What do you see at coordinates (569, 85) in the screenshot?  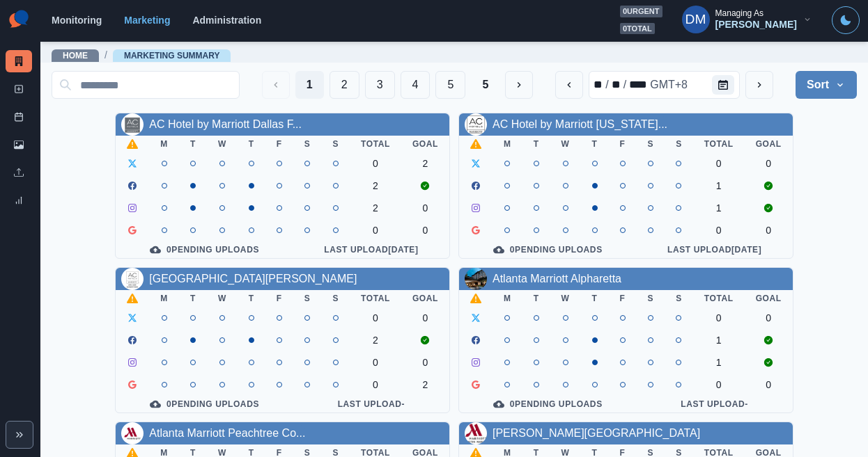 I see `button: previous` at bounding box center [569, 85].